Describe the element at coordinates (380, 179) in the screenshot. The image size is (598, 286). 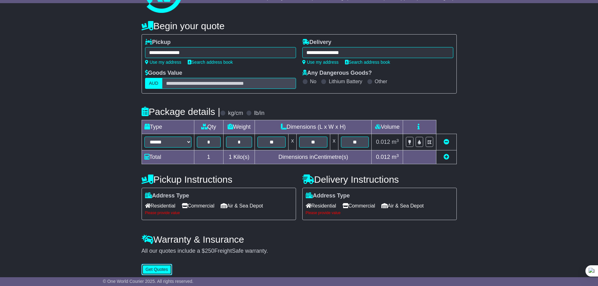
I see `h4: Delivery Instructions` at that location.